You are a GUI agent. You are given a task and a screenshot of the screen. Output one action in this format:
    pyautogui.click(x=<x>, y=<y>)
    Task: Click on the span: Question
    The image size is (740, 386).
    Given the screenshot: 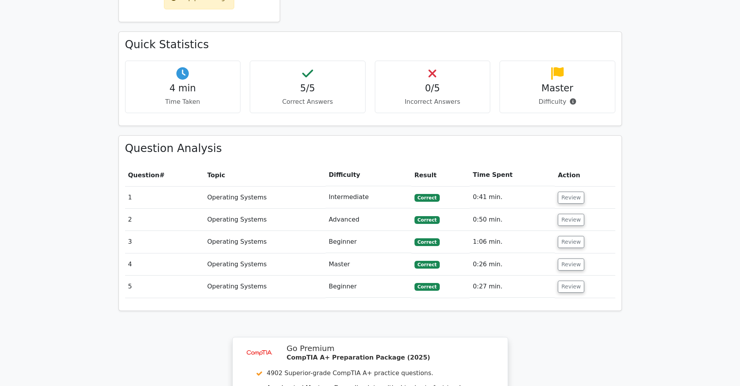 What is the action you would take?
    pyautogui.click(x=144, y=175)
    